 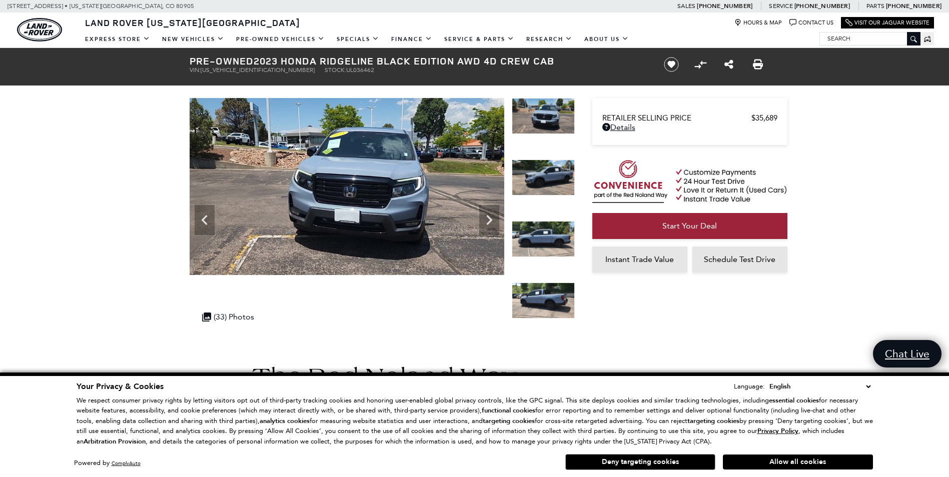 I want to click on span: Instant Trade Value, so click(x=639, y=259).